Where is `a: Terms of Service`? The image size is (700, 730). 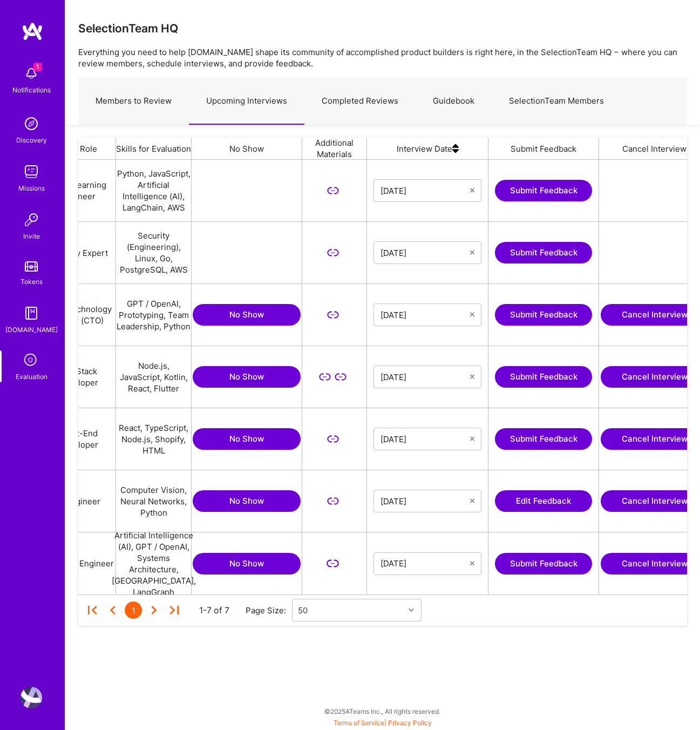
a: Terms of Service is located at coordinates (359, 722).